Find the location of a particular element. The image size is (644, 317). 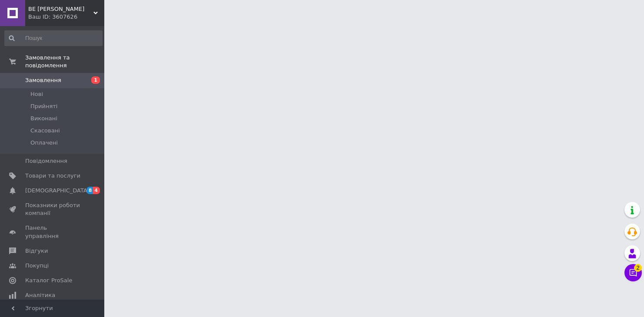

span: 1 is located at coordinates (95, 80).